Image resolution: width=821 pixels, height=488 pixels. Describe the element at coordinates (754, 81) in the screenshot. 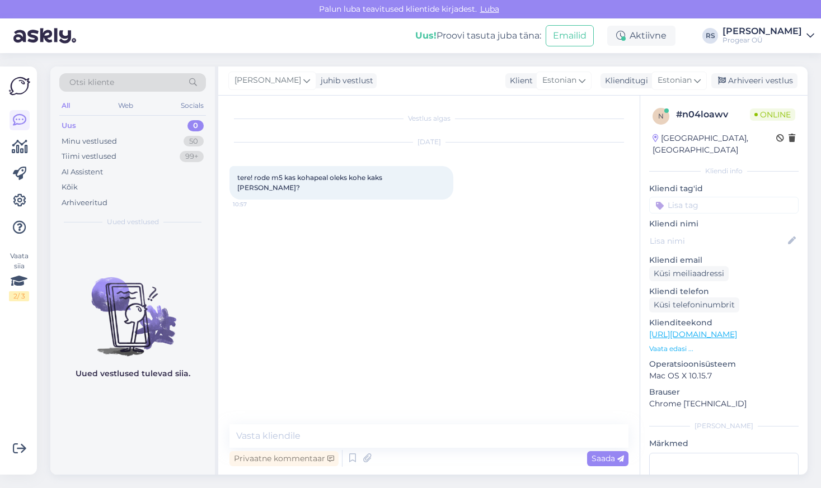

I see `div: Arhiveeri vestlus` at that location.